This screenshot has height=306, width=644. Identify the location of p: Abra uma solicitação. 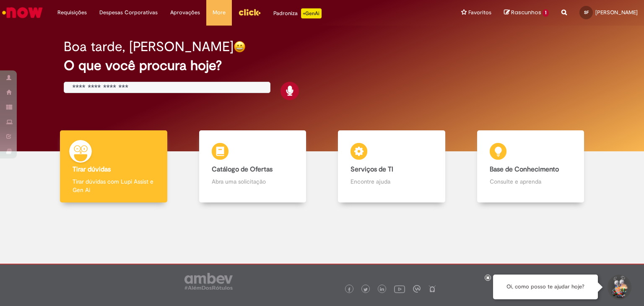
(253, 181).